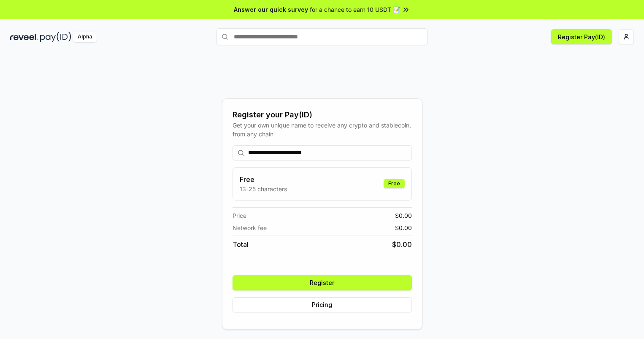  Describe the element at coordinates (241, 244) in the screenshot. I see `span: Total` at that location.